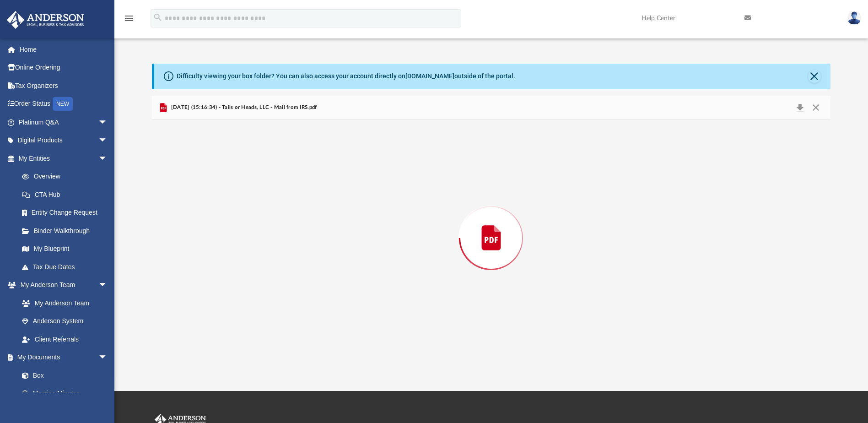  What do you see at coordinates (65, 321) in the screenshot?
I see `a: Anderson System` at bounding box center [65, 321].